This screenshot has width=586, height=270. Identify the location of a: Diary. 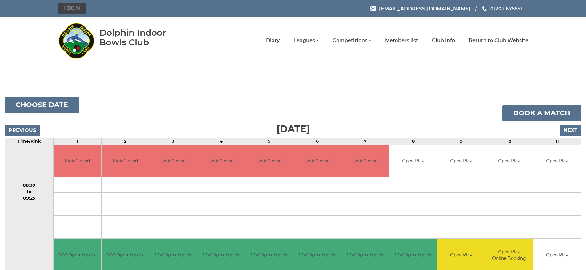
(273, 41).